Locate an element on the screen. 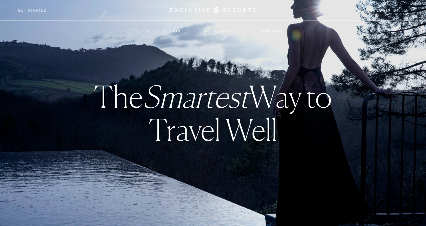 This screenshot has width=426, height=226. a: Community is located at coordinates (270, 31).